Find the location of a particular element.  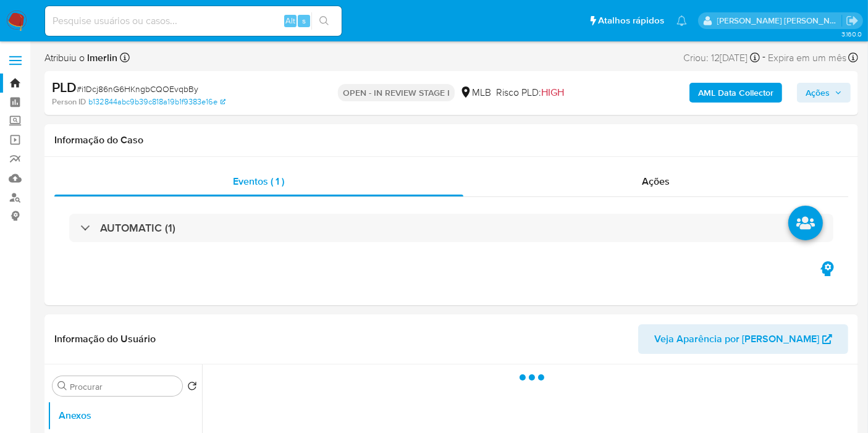

a: b132844abc9b39c818a19b1f9383e16e is located at coordinates (157, 102).